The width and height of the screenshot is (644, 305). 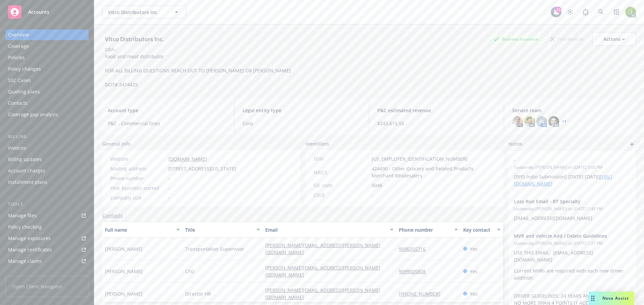 I want to click on span: P&C estimated revenue, so click(x=436, y=110).